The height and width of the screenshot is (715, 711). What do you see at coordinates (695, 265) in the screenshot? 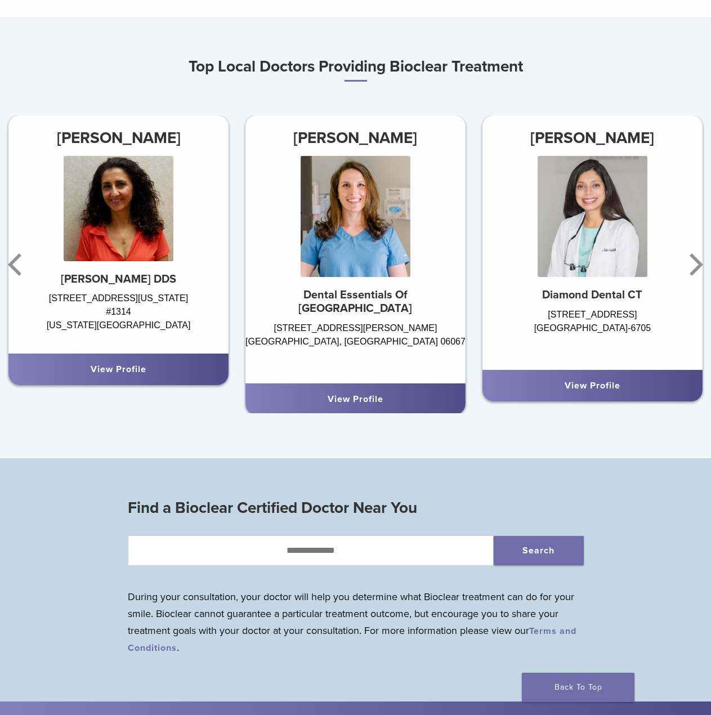
I see `button: Next` at bounding box center [695, 265].